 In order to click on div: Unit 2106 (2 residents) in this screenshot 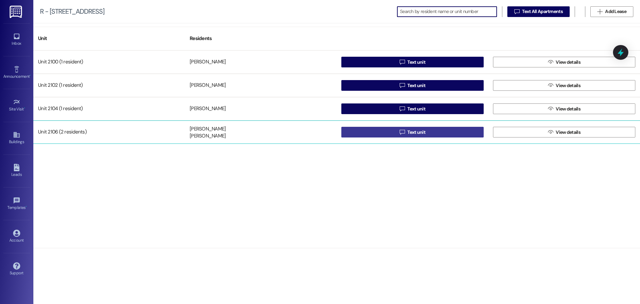, I will do `click(109, 132)`.